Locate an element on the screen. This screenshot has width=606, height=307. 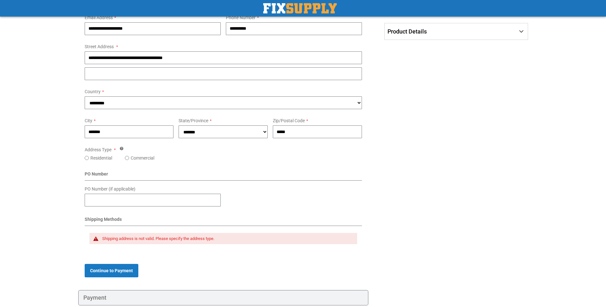
span: PO Number (if applicable) is located at coordinates (110, 189).